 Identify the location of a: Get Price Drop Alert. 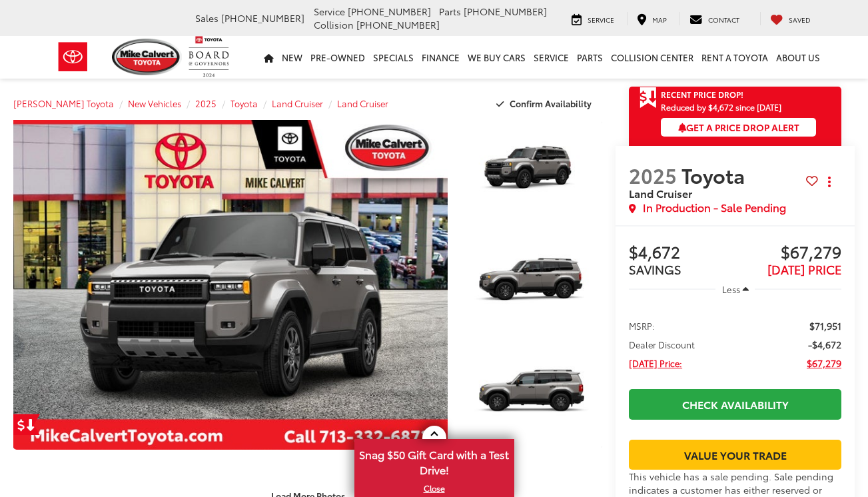
(27, 425).